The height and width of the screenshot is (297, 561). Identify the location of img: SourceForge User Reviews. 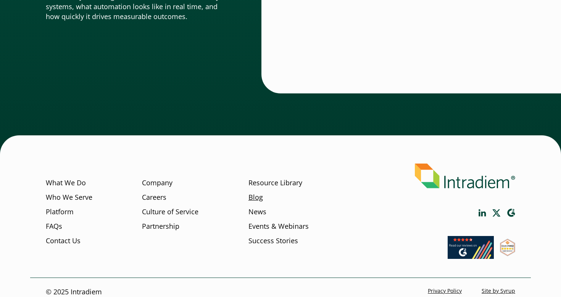
(508, 248).